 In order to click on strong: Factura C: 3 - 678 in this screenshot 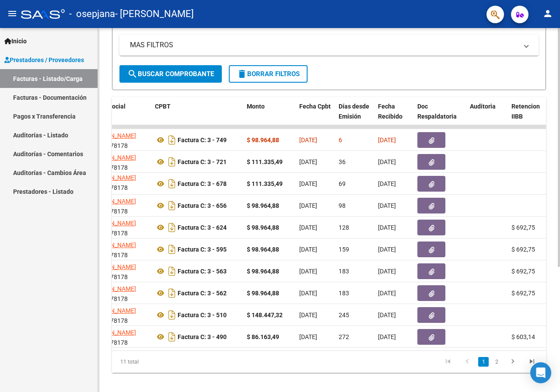, I will do `click(202, 184)`.